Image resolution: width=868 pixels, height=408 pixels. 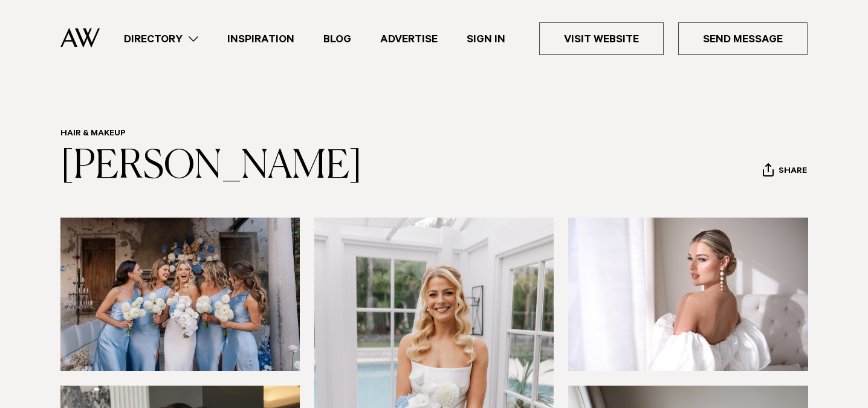 I want to click on a: Advertise, so click(x=408, y=39).